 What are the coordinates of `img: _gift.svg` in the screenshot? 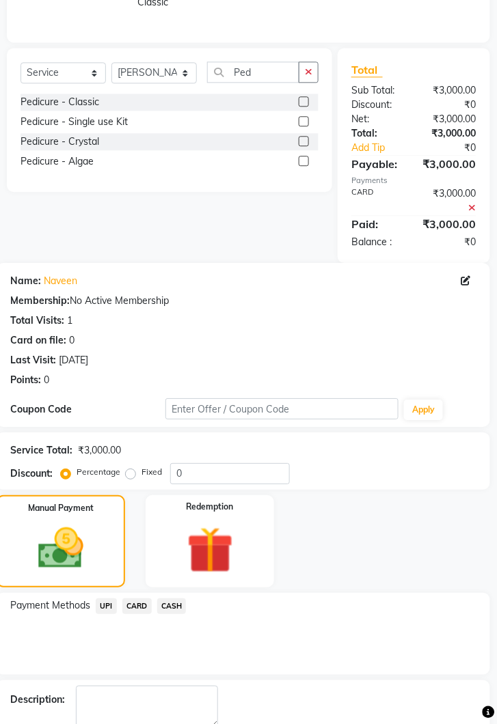 It's located at (210, 550).